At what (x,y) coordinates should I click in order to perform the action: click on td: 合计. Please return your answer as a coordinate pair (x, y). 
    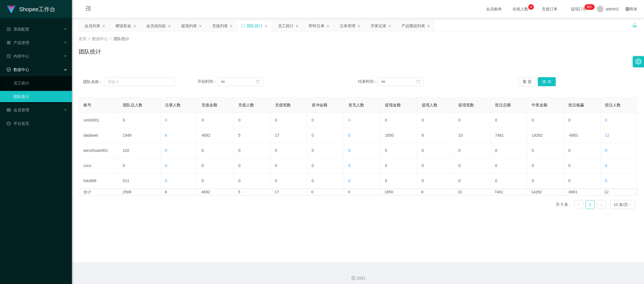
    Looking at the image, I should click on (98, 192).